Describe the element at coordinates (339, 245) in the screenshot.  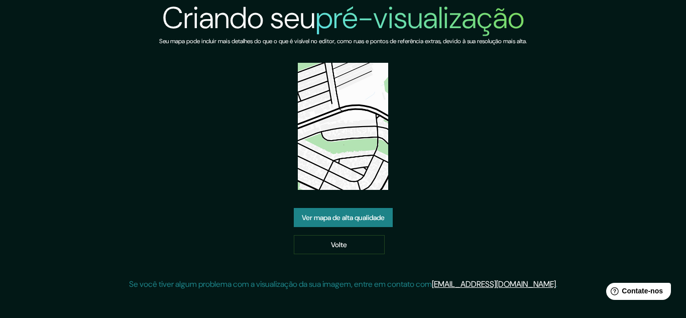
I see `font: Volte` at that location.